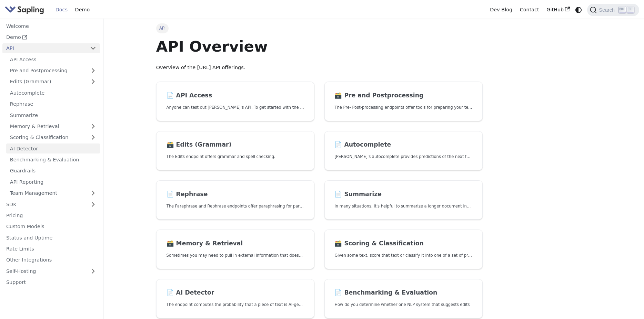 This screenshot has height=319, width=644. What do you see at coordinates (44, 204) in the screenshot?
I see `a: SDK` at bounding box center [44, 204].